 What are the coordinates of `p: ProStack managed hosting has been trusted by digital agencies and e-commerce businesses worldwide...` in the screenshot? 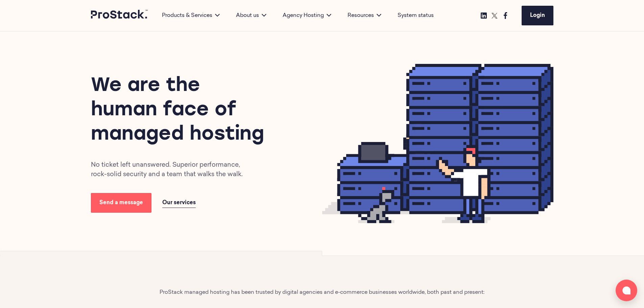 It's located at (322, 292).